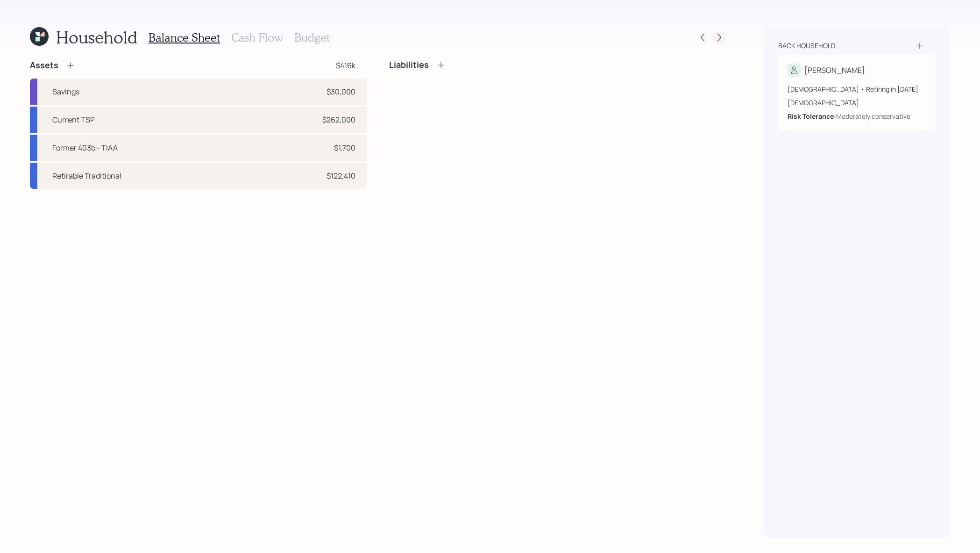 The height and width of the screenshot is (553, 980). I want to click on div: Back household, so click(807, 46).